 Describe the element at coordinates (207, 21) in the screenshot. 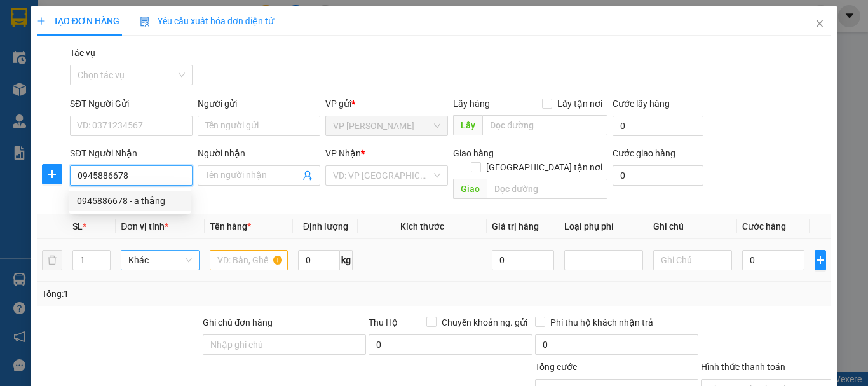

I see `span: Yêu cầu xuất hóa đơn điện tử` at that location.